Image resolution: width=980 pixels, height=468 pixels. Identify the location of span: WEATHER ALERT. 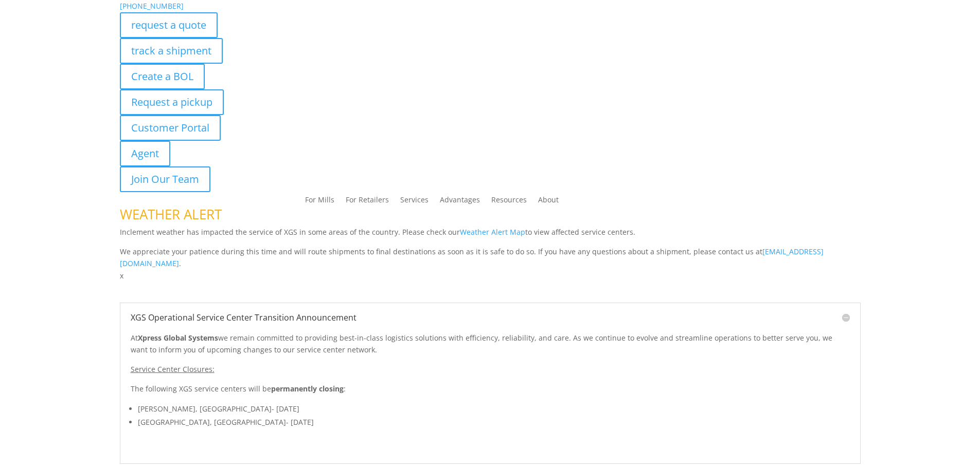
(171, 215).